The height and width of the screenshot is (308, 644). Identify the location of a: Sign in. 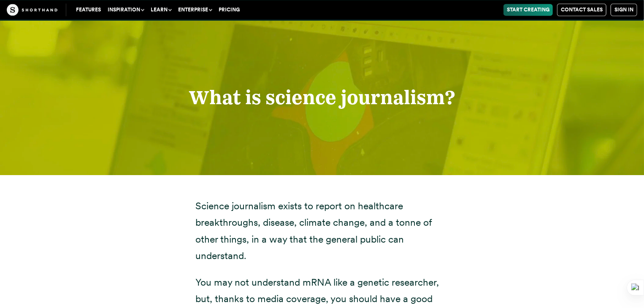
(624, 10).